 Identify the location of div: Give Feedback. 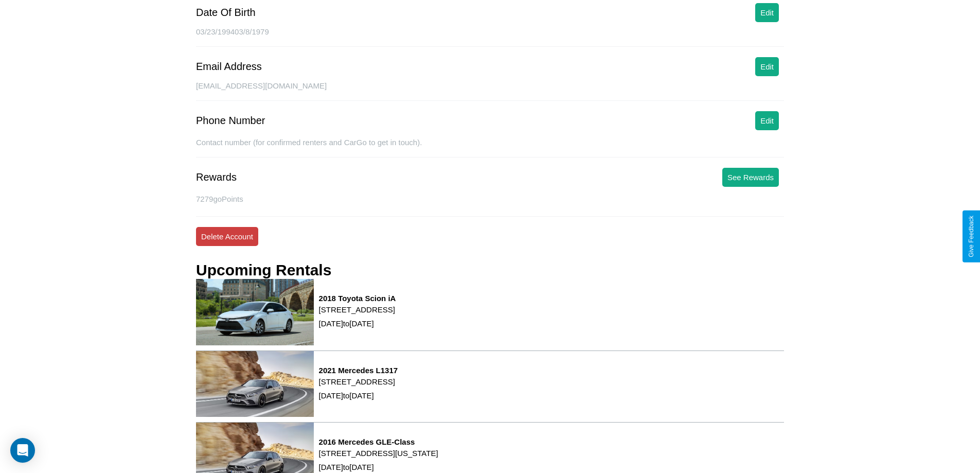
(971, 236).